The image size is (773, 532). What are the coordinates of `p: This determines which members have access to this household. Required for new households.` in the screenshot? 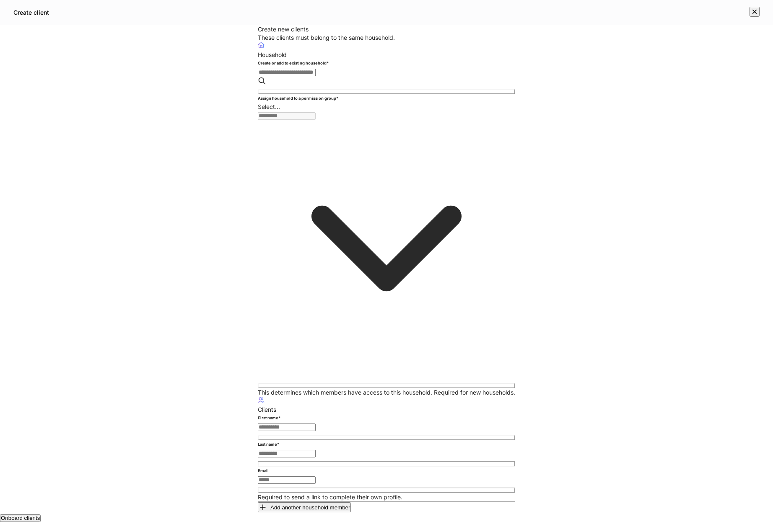 It's located at (386, 393).